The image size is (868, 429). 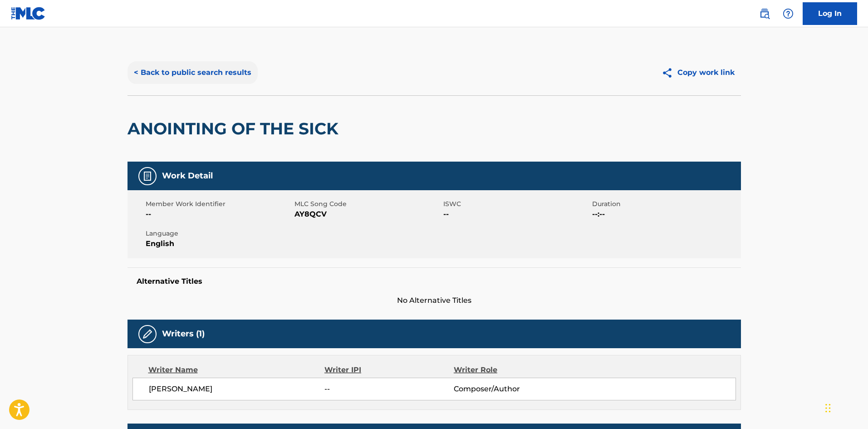 I want to click on span: English, so click(x=219, y=244).